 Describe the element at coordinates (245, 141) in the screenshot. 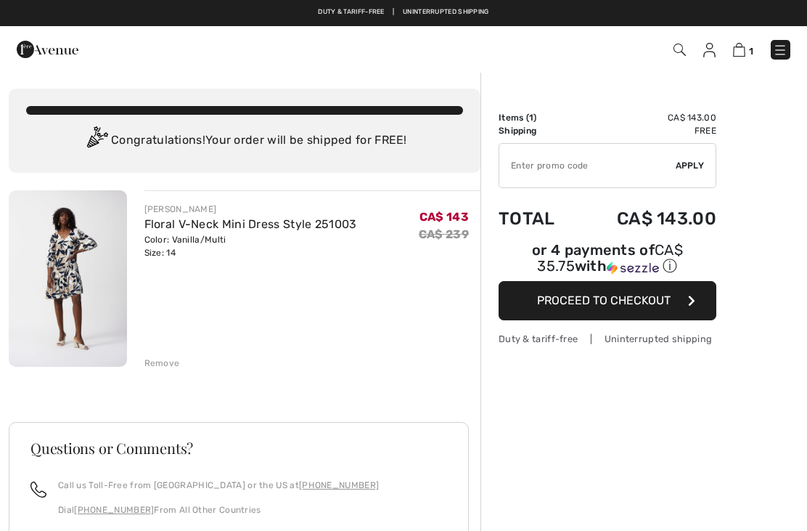

I see `div: Congratulations! Your order will be shipped for FREE!` at that location.